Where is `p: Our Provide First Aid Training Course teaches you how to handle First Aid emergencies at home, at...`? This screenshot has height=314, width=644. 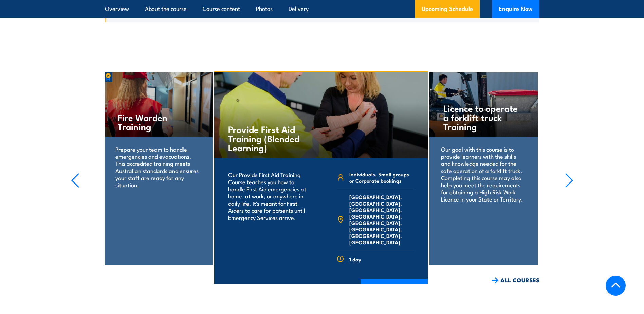 p: Our Provide First Aid Training Course teaches you how to handle First Aid emergencies at home, at... is located at coordinates (270, 196).